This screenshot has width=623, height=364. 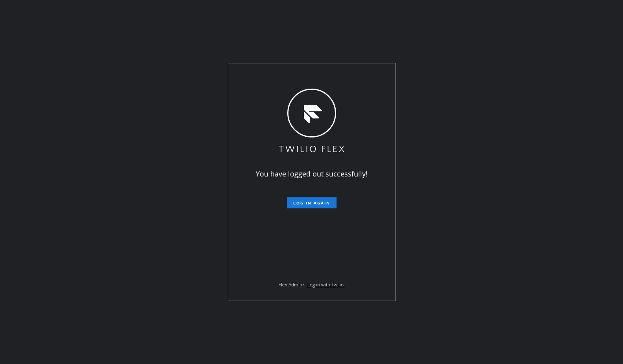 What do you see at coordinates (312, 203) in the screenshot?
I see `span: Log in again` at bounding box center [312, 203].